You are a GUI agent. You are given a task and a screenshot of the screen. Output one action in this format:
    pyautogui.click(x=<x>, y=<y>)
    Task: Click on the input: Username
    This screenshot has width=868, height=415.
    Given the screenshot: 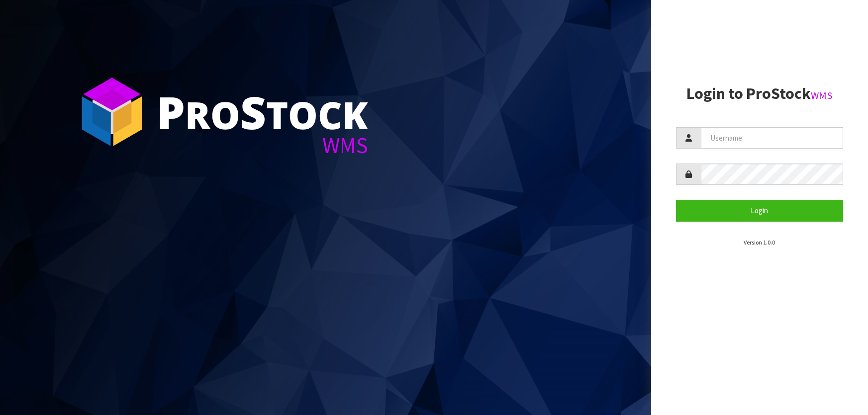 What is the action you would take?
    pyautogui.click(x=772, y=138)
    